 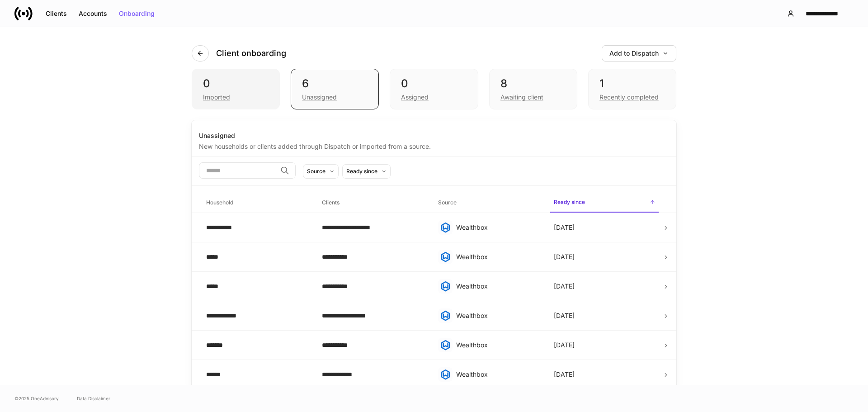 What do you see at coordinates (632, 84) in the screenshot?
I see `div: 1` at bounding box center [632, 84].